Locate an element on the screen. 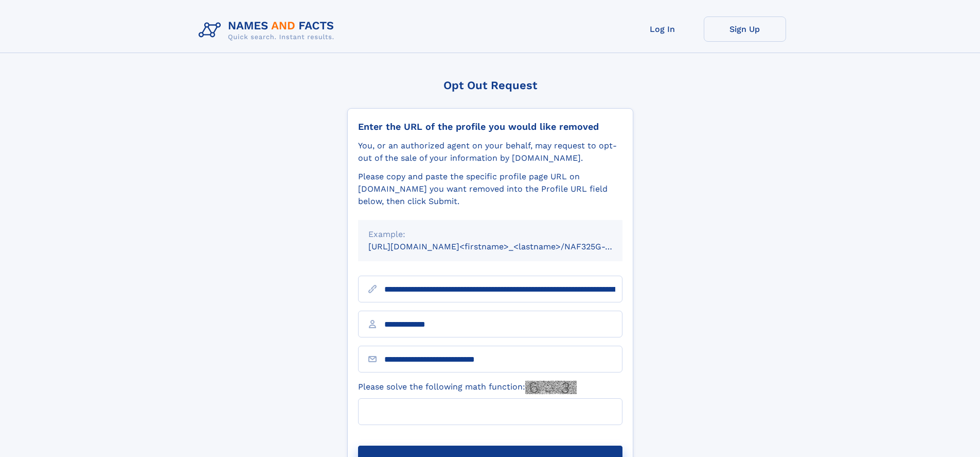  a: Log In is located at coordinates (663, 29).